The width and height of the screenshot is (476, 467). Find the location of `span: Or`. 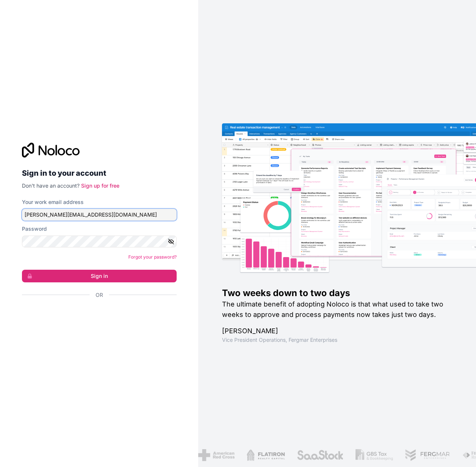

span: Or is located at coordinates (99, 295).